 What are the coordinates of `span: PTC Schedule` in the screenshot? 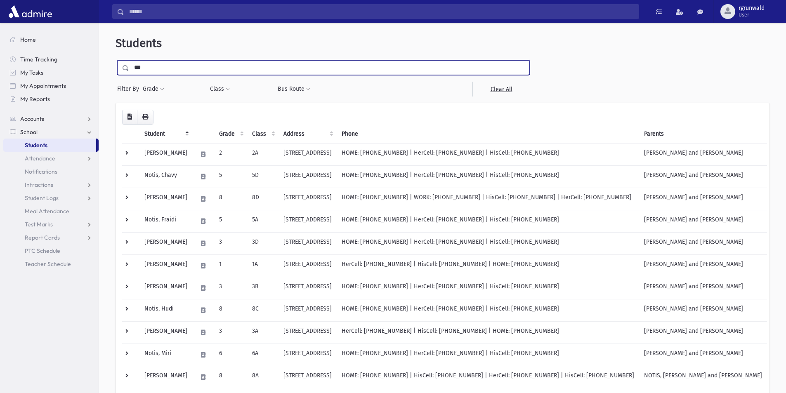 It's located at (42, 251).